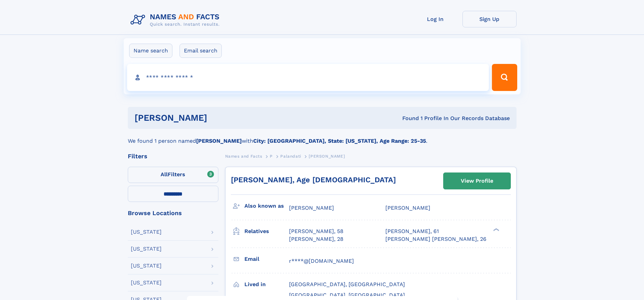 The image size is (644, 300). I want to click on h3: Lived in, so click(267, 285).